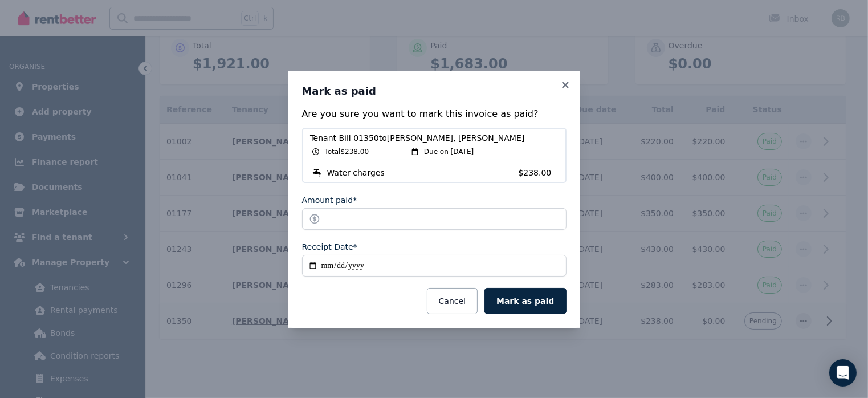  Describe the element at coordinates (355, 173) in the screenshot. I see `span: Water charges` at that location.